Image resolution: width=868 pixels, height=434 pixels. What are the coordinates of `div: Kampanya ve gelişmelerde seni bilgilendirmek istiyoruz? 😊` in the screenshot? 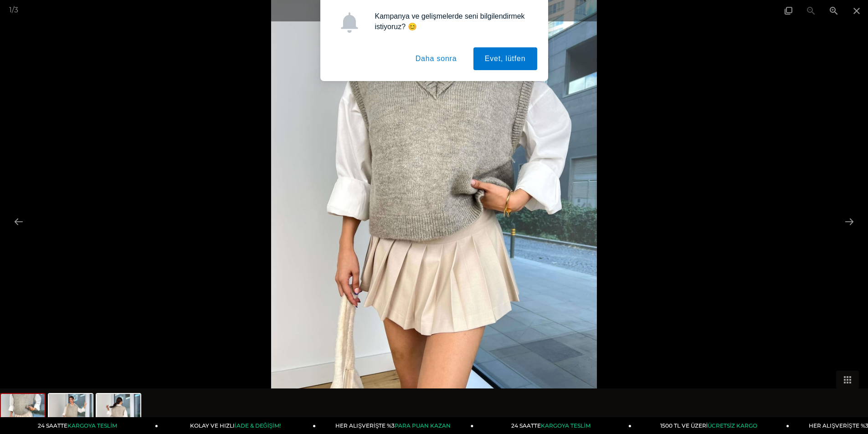 It's located at (452, 22).